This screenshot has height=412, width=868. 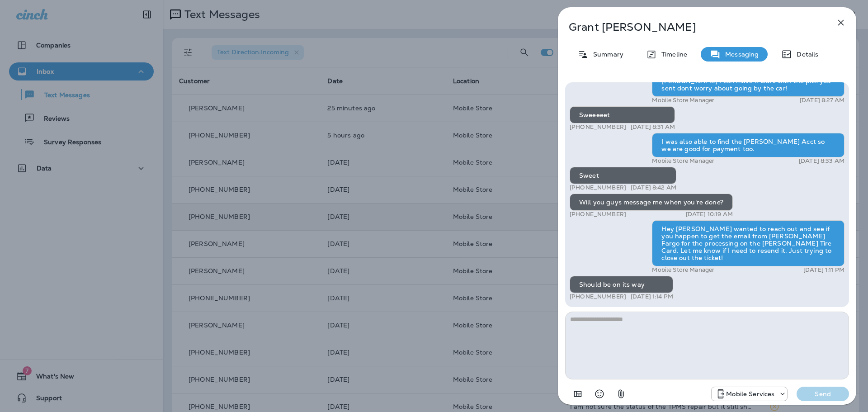 What do you see at coordinates (621, 285) in the screenshot?
I see `div: Should be on its way` at bounding box center [621, 285].